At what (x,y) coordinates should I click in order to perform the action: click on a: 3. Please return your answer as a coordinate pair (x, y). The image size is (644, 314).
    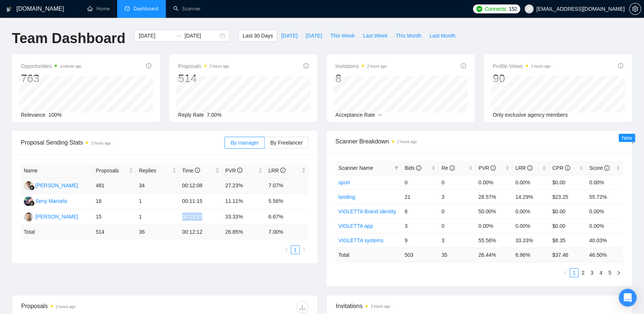
    Looking at the image, I should click on (592, 273).